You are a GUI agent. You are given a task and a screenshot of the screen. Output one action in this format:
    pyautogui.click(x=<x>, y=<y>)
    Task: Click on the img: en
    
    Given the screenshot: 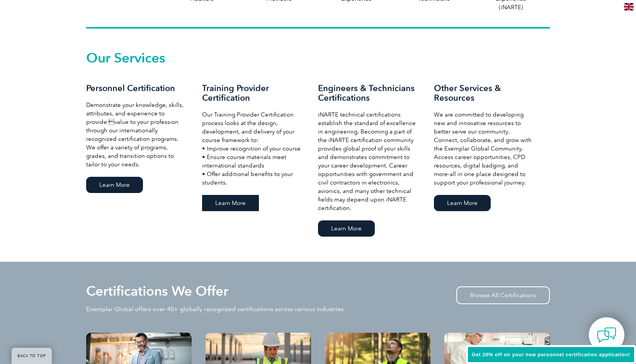 What is the action you would take?
    pyautogui.click(x=629, y=7)
    